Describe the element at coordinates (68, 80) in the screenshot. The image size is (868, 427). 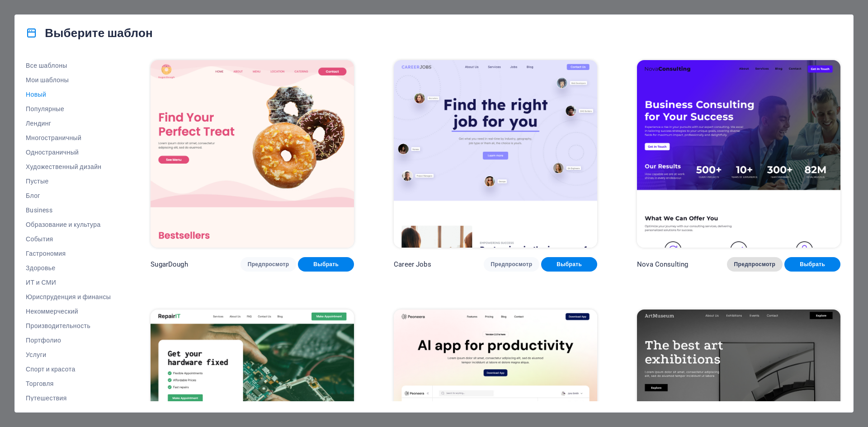
I see `span: Мои шаблоны` at that location.